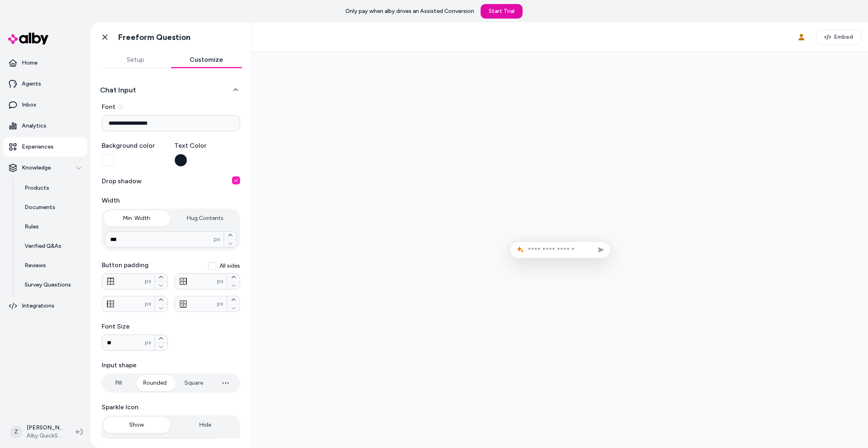 The width and height of the screenshot is (868, 448). I want to click on a: Reviews, so click(51, 265).